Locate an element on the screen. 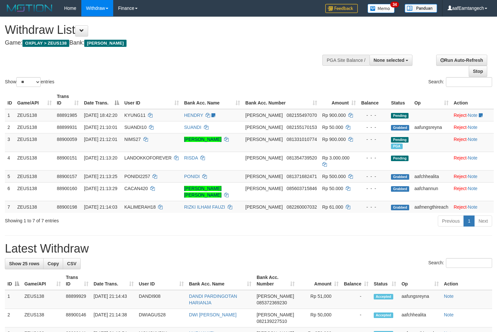 This screenshot has width=497, height=332. div: PGA Site Balance / is located at coordinates (346, 60).